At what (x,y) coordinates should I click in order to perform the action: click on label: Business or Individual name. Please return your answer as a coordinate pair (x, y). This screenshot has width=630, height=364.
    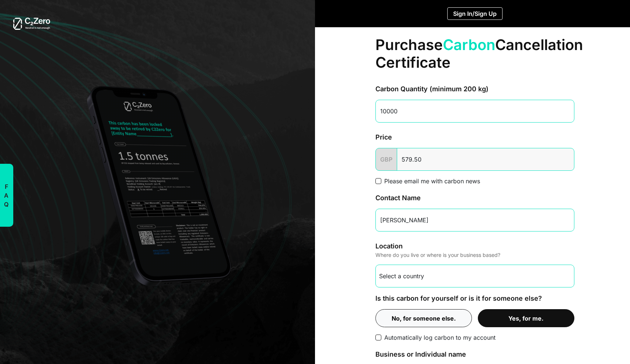
    Looking at the image, I should click on (421, 355).